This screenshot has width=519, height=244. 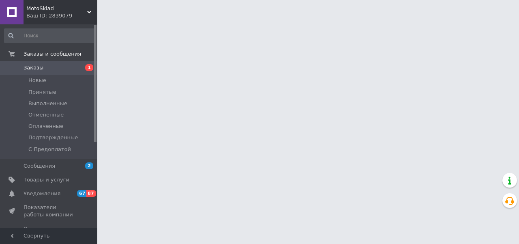 What do you see at coordinates (81, 193) in the screenshot?
I see `span: 67` at bounding box center [81, 193].